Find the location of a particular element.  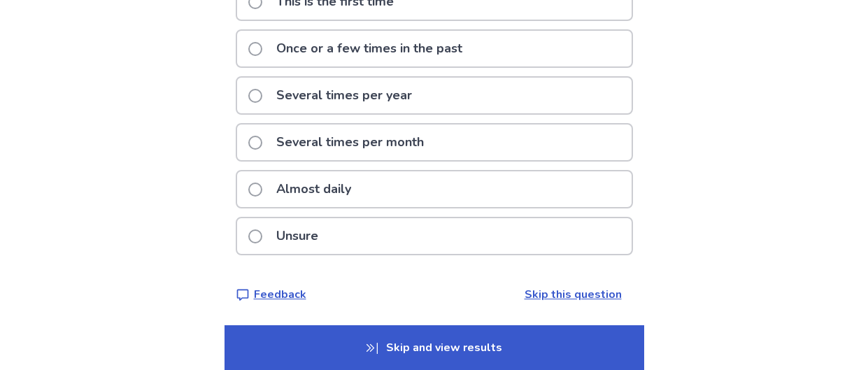

p: Several times per month is located at coordinates (350, 142).